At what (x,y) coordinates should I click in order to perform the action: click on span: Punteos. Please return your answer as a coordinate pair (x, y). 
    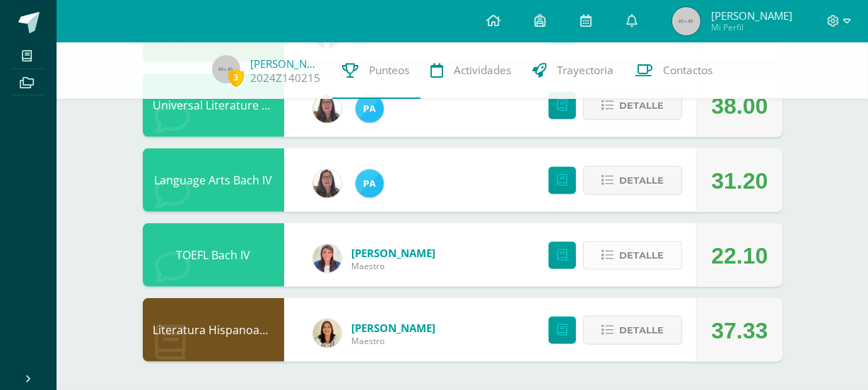
    Looking at the image, I should click on (390, 70).